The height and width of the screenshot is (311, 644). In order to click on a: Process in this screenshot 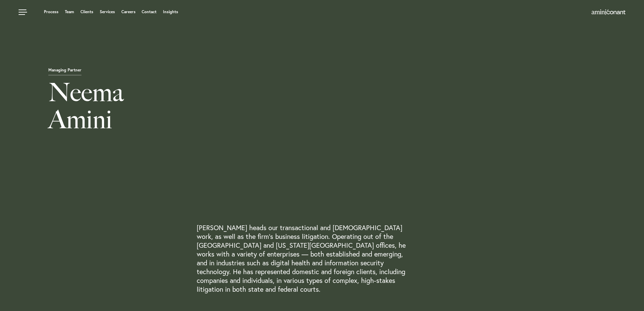, I will do `click(51, 12)`.